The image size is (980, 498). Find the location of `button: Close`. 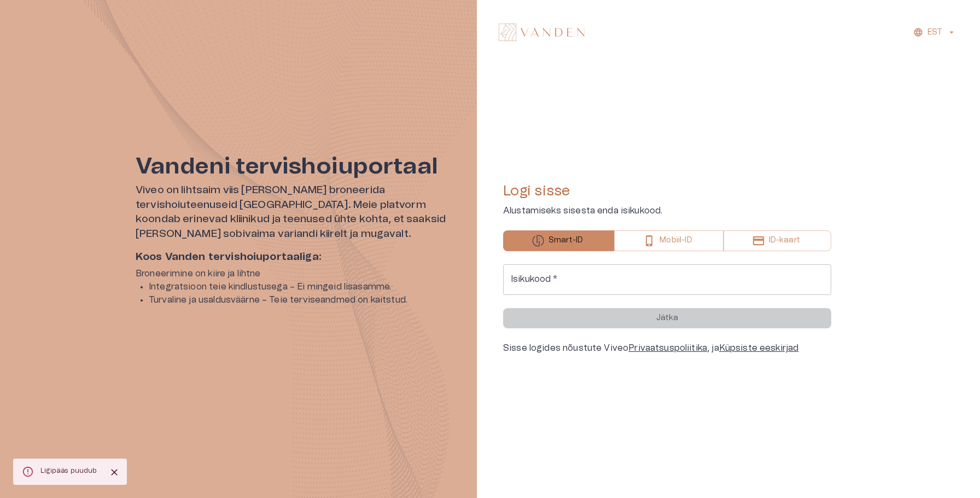

button: Close is located at coordinates (114, 472).